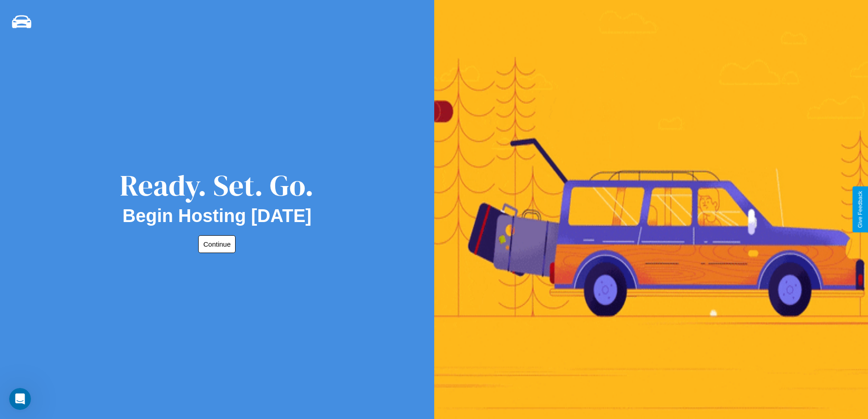  What do you see at coordinates (217, 185) in the screenshot?
I see `div: Ready. Set. Go.` at bounding box center [217, 185].